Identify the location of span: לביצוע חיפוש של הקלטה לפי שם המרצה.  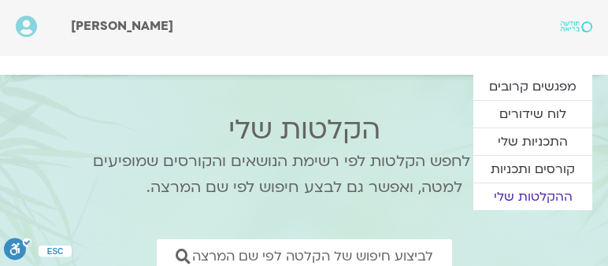
(313, 256).